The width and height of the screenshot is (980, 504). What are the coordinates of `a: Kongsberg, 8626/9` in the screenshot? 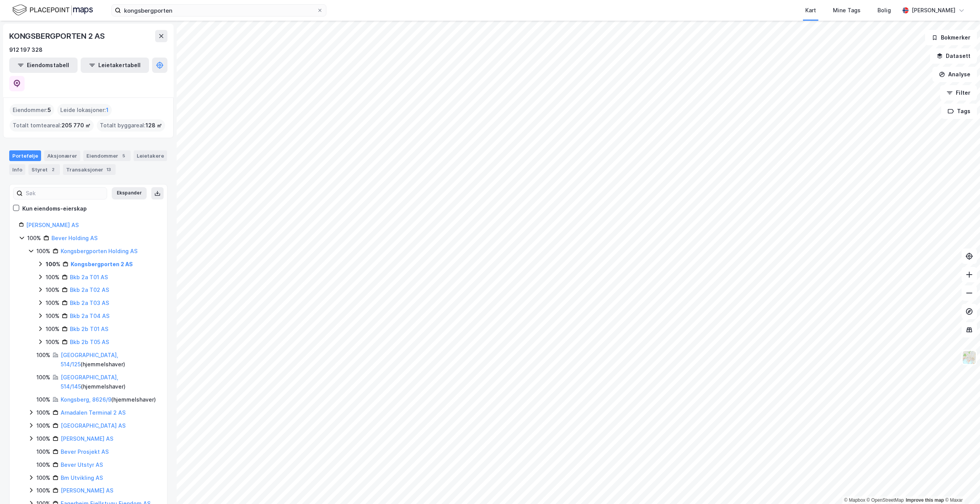 It's located at (86, 399).